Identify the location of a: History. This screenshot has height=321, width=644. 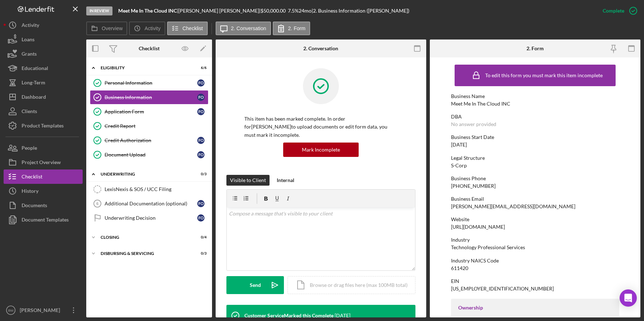
(43, 191).